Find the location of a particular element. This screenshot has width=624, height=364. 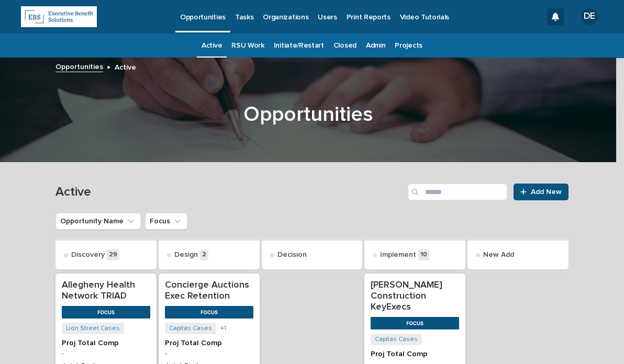

a: Opportunities is located at coordinates (79, 66).